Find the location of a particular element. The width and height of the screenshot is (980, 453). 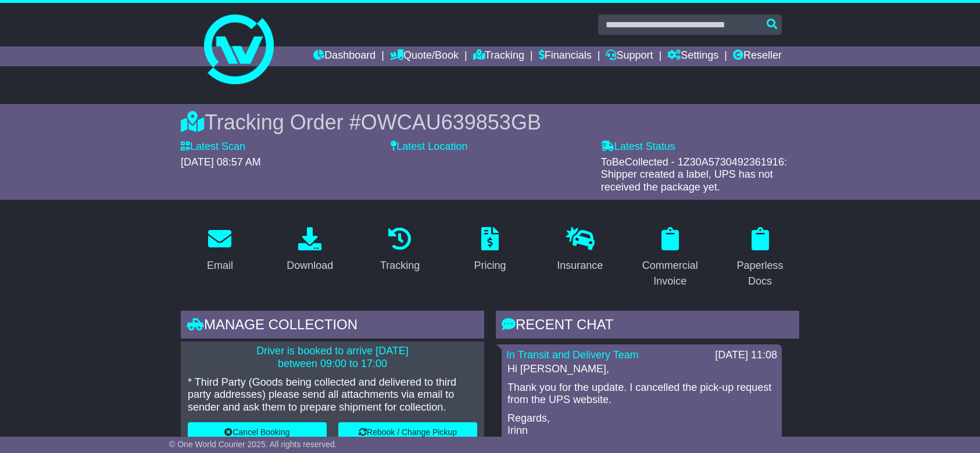

div: RECENT CHAT is located at coordinates (647, 327).